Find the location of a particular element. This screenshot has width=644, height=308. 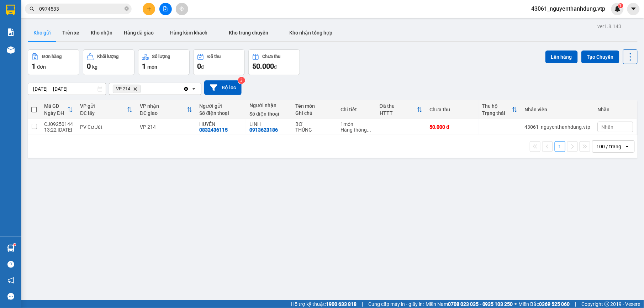

div: PV Cư Jút is located at coordinates (106, 127).